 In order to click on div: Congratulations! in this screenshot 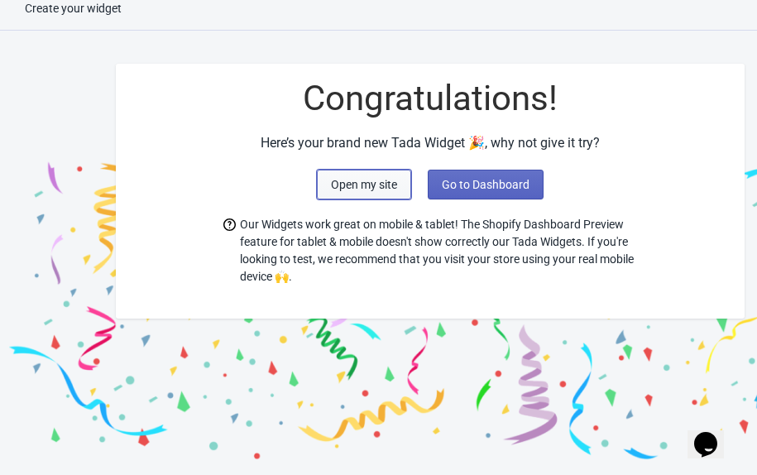, I will do `click(430, 98)`.